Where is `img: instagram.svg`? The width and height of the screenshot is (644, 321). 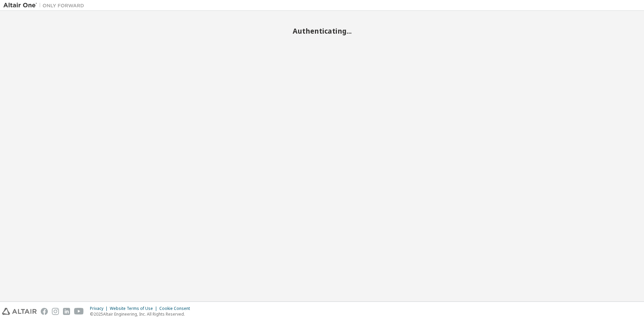
img: instagram.svg is located at coordinates (55, 311).